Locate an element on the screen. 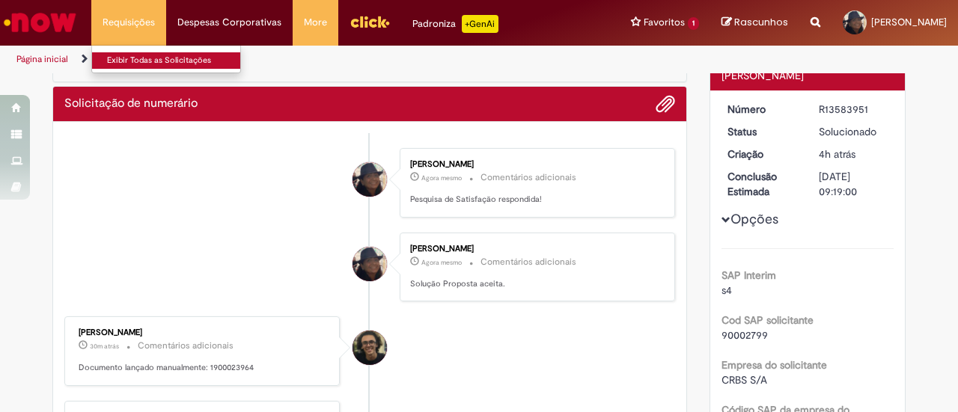 Image resolution: width=958 pixels, height=412 pixels. p: +GenAi is located at coordinates (480, 24).